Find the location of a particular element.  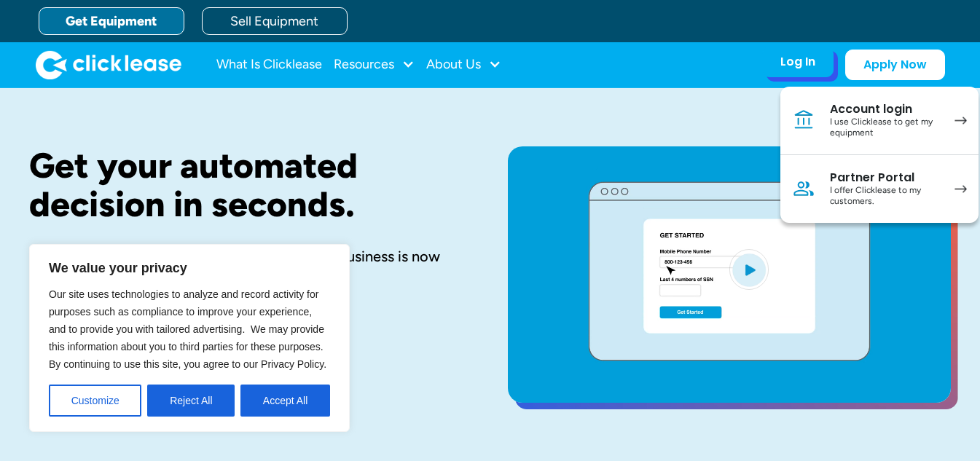

a: What Is Clicklease is located at coordinates (269, 65).